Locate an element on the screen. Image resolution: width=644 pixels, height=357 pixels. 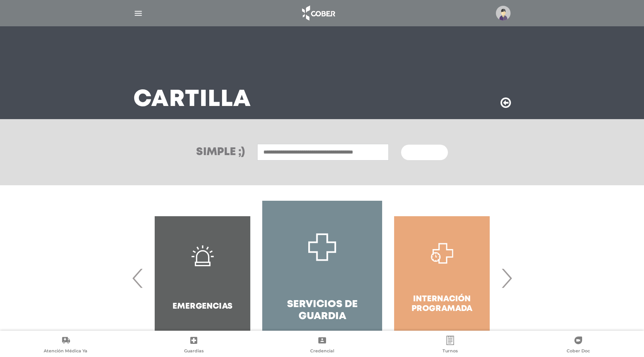
span: Next is located at coordinates (506, 278).